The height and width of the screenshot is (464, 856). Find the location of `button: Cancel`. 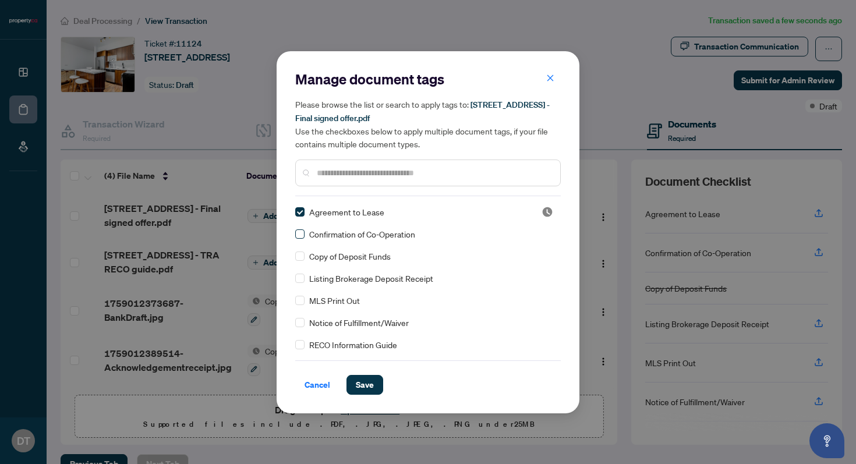

button: Cancel is located at coordinates (317, 385).